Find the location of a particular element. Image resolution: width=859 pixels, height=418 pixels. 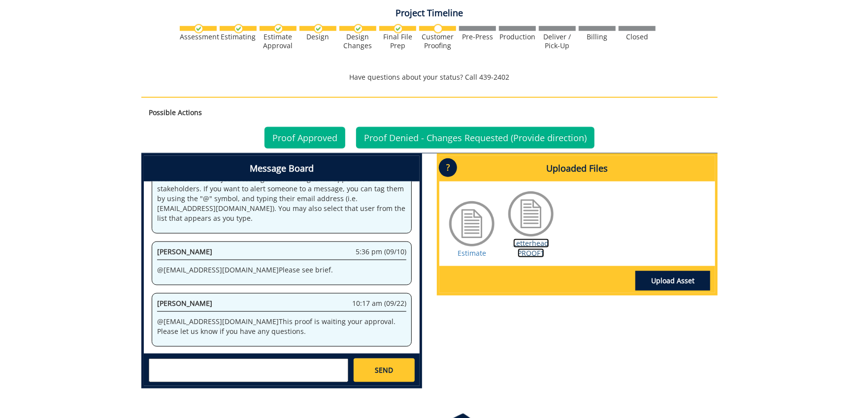

a: Estimate is located at coordinates (472, 253).